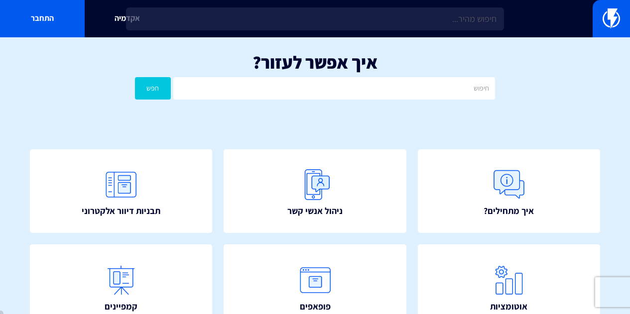 Image resolution: width=630 pixels, height=314 pixels. What do you see at coordinates (121, 307) in the screenshot?
I see `span: קמפיינים` at bounding box center [121, 307].